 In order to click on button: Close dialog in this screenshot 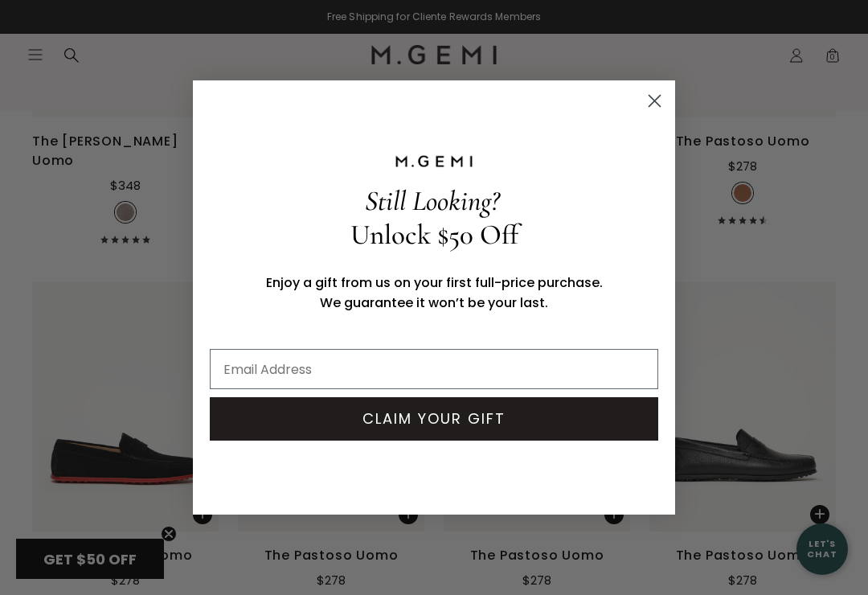, I will do `click(654, 100)`.